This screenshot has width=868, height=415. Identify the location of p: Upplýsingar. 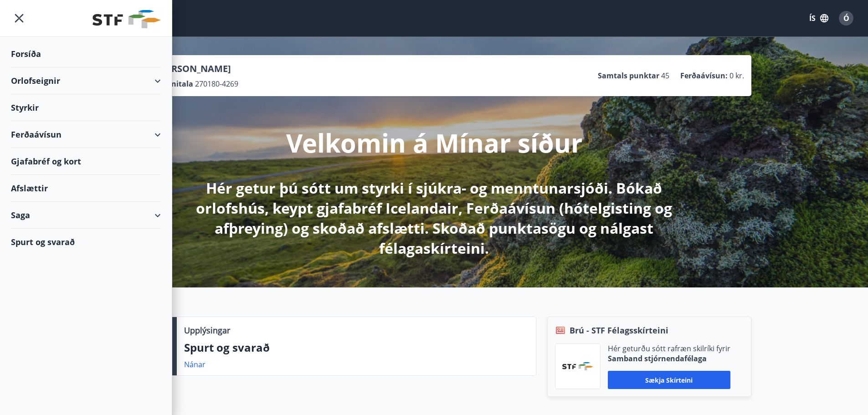
(207, 330).